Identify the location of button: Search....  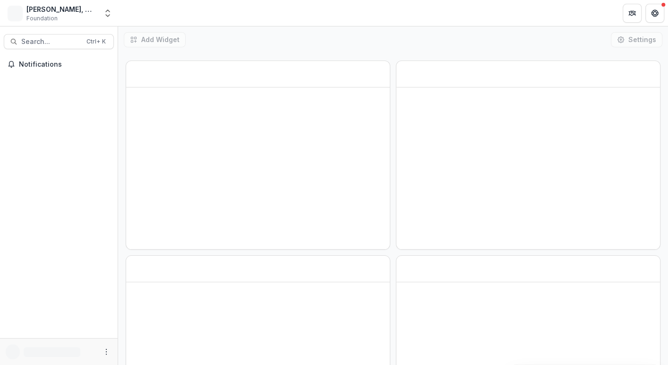
(59, 42).